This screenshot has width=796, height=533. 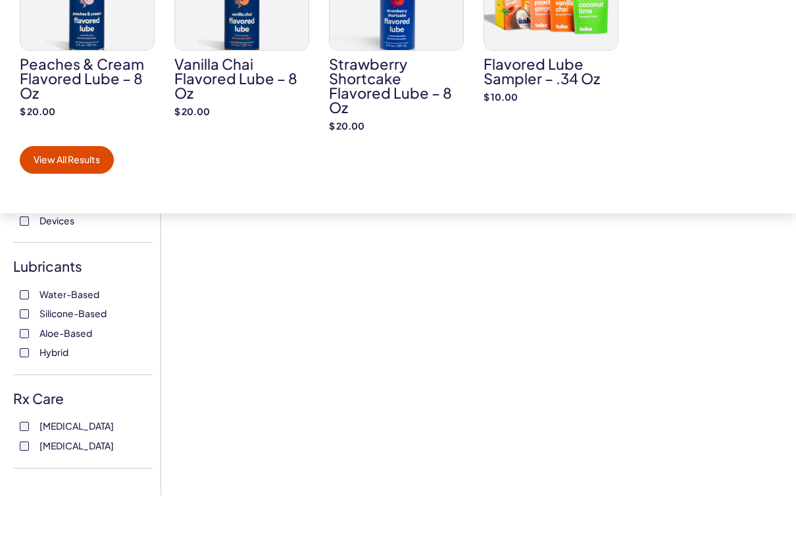 I want to click on h3: Vanilla Chai Flavored Lube – 8 oz, so click(x=242, y=78).